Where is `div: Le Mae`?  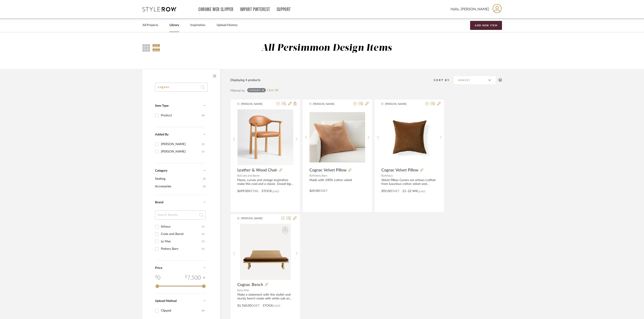
div: Le Mae is located at coordinates (181, 242).